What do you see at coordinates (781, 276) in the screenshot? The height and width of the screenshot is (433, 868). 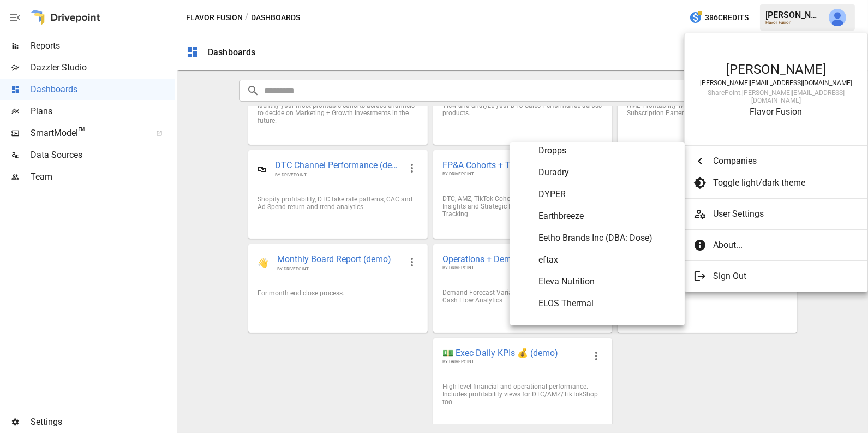 I see `span: Sign Out` at bounding box center [781, 276].